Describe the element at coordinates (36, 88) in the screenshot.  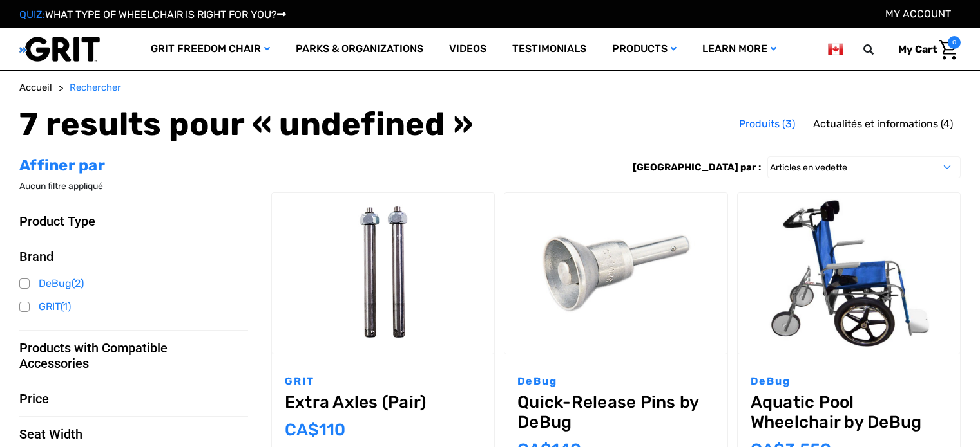
I see `a: Accueil` at that location.